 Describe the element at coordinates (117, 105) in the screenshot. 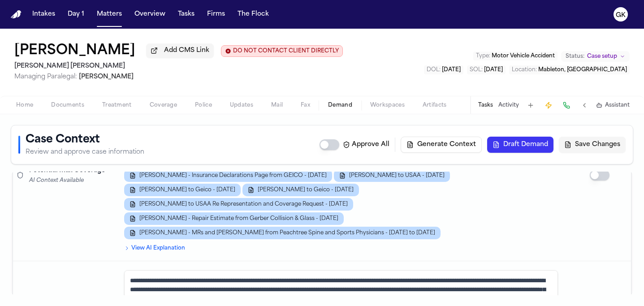

I see `span: Treatment` at that location.